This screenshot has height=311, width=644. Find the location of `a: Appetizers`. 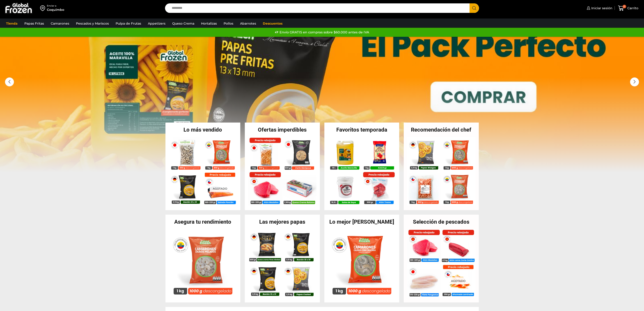

a: Appetizers is located at coordinates (157, 23).